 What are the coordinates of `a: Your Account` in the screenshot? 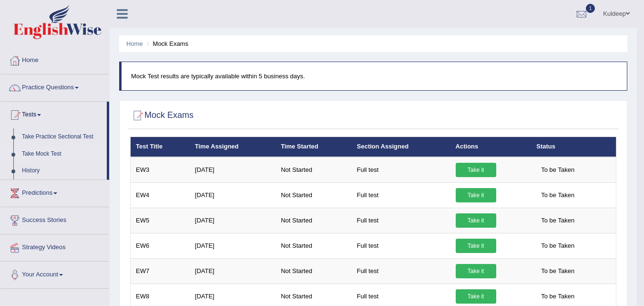 It's located at (55, 274).